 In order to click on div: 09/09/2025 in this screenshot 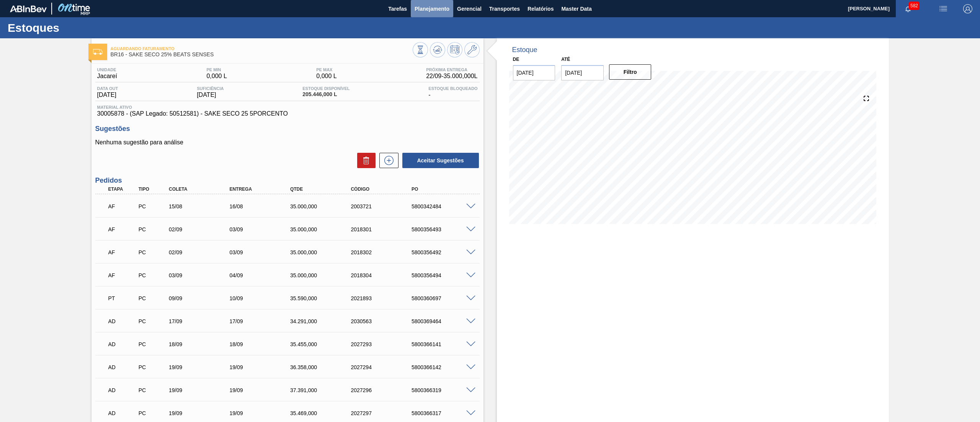, I will do `click(201, 299)`.